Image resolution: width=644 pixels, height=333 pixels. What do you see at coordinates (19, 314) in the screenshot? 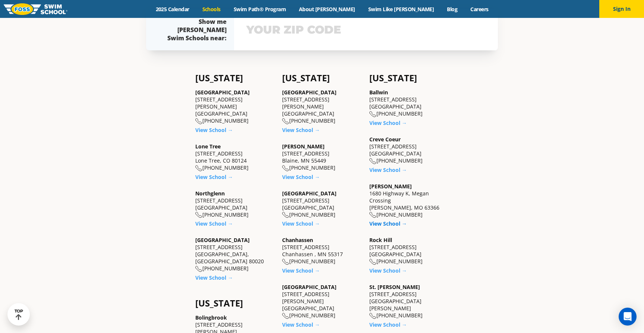
I see `div: TOP` at bounding box center [19, 314].